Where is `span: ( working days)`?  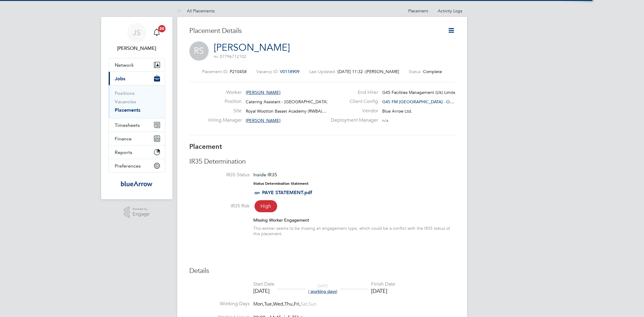 span: ( working days) is located at coordinates (323, 291).